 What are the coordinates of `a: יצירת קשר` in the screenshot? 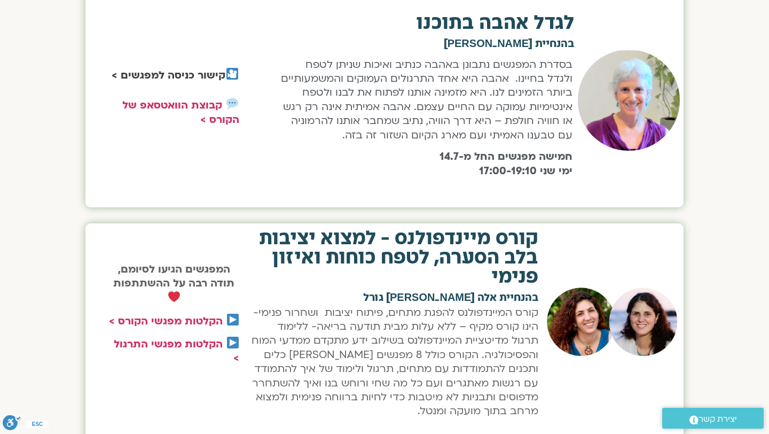 It's located at (713, 418).